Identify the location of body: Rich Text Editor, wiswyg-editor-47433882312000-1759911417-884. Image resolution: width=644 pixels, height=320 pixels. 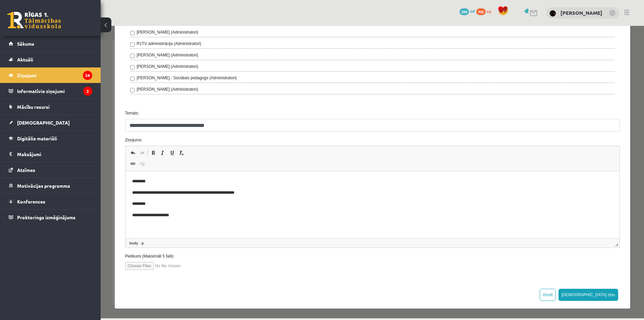
(247, 27).